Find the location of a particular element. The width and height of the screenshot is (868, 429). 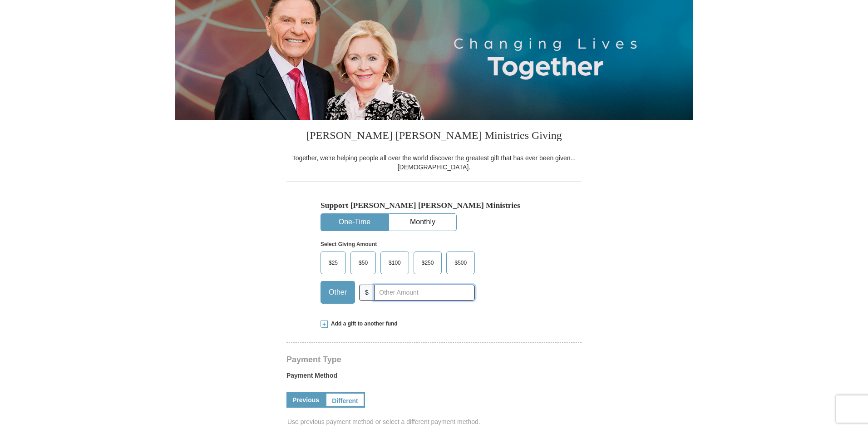

input: Other Amount is located at coordinates (424, 292).